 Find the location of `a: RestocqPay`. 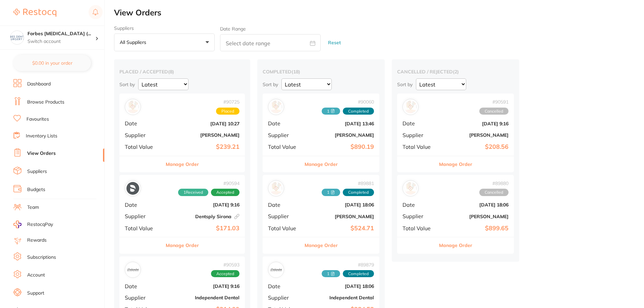

a: RestocqPay is located at coordinates (33, 225).